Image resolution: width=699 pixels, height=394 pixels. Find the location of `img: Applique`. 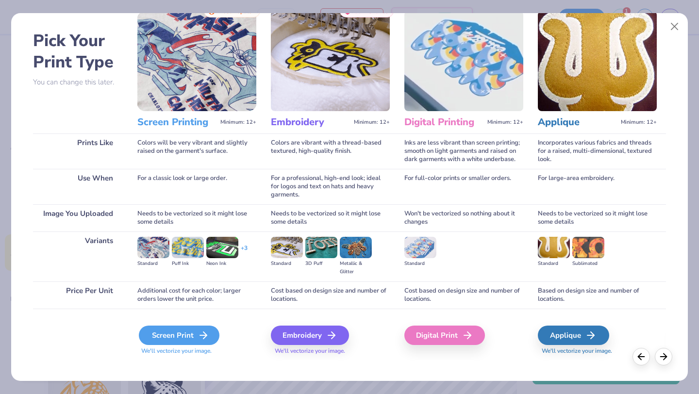

img: Applique is located at coordinates (597, 61).